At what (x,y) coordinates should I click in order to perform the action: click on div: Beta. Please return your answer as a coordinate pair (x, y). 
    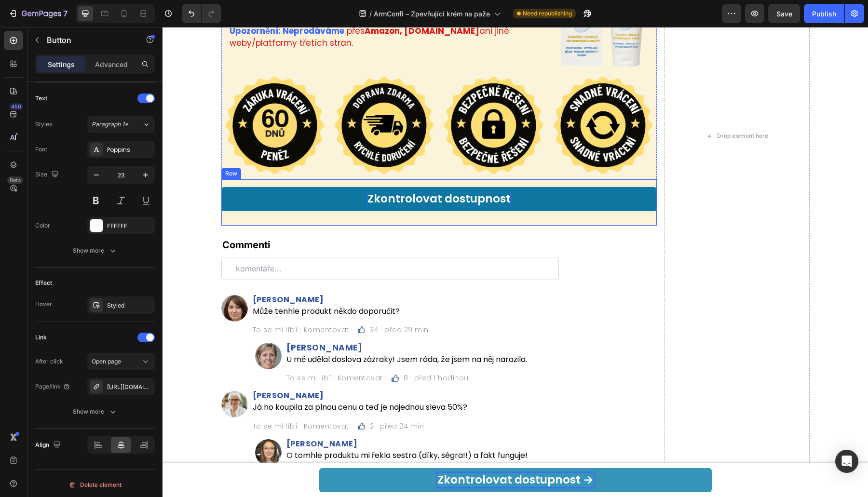
    Looking at the image, I should click on (15, 180).